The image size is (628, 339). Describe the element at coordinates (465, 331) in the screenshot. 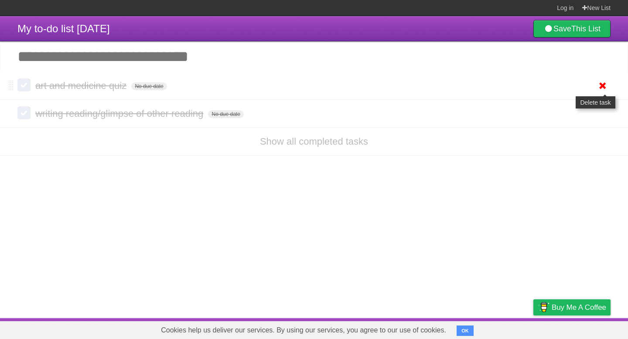

I see `button: OK` at that location.